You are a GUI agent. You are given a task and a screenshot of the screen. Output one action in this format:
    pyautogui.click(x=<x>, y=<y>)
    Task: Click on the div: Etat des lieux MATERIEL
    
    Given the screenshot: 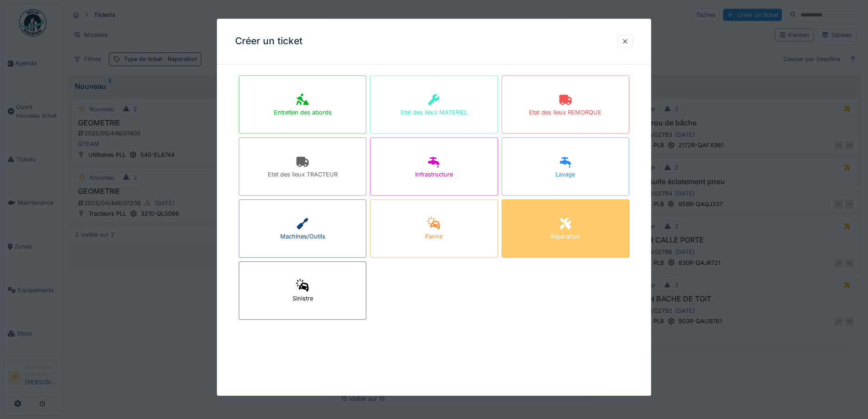 What is the action you would take?
    pyautogui.click(x=434, y=113)
    